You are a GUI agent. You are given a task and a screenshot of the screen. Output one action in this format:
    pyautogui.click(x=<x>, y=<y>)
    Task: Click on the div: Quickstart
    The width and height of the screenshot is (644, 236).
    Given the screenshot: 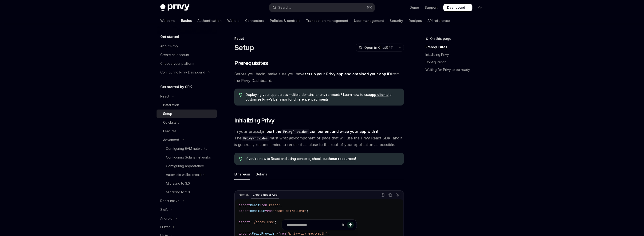 What is the action you would take?
    pyautogui.click(x=171, y=122)
    